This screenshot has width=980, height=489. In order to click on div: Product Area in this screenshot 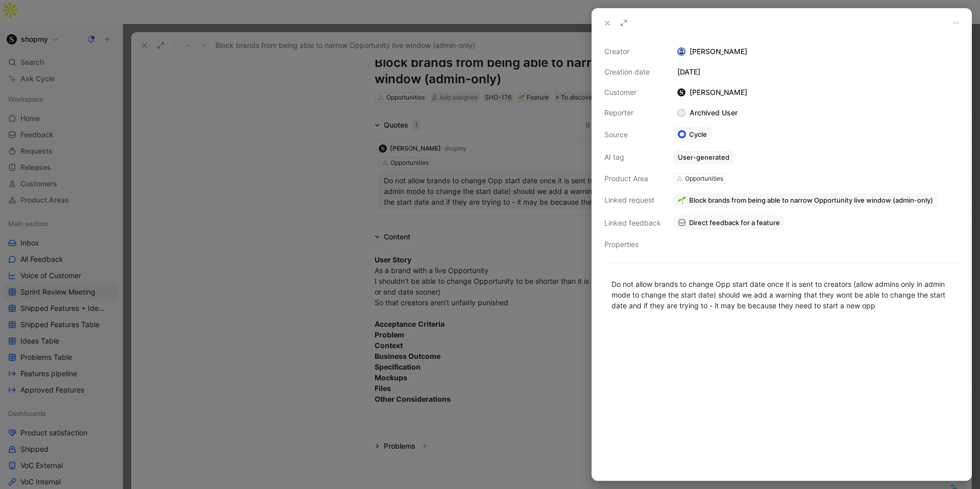, I will do `click(633, 179)`.